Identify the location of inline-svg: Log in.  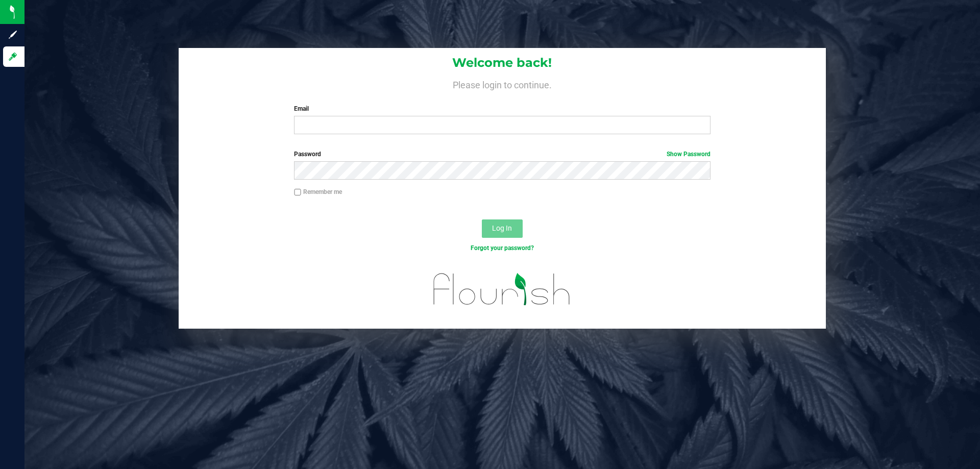
(13, 57).